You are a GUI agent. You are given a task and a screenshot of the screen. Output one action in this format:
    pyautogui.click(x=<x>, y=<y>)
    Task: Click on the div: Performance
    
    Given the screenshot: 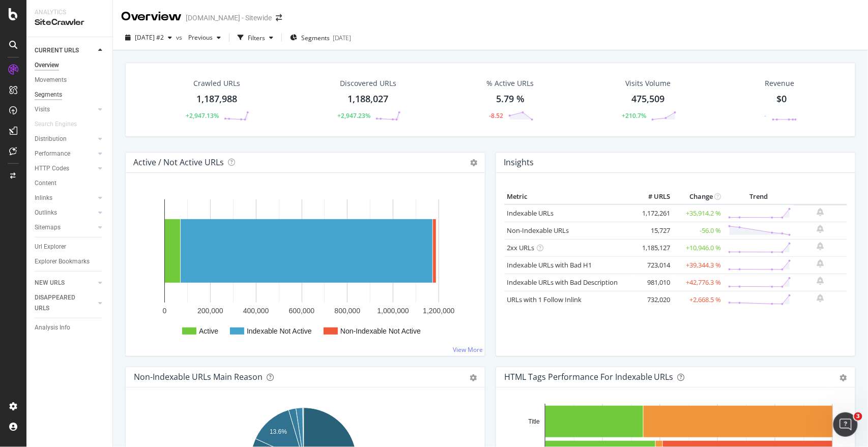 What is the action you would take?
    pyautogui.click(x=52, y=154)
    